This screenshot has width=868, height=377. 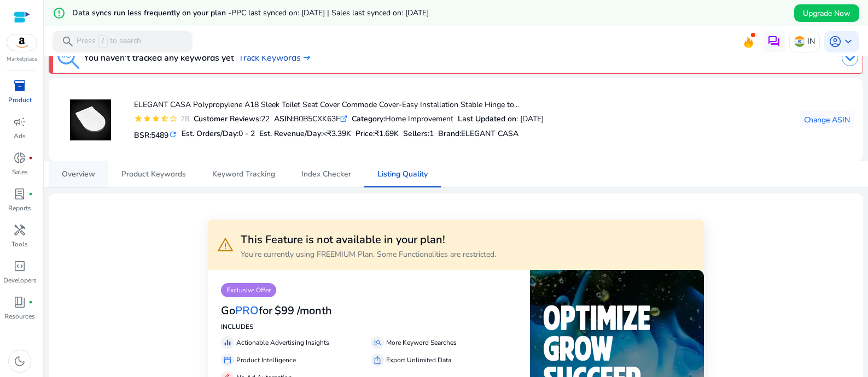 I want to click on span: book_4, so click(x=20, y=302).